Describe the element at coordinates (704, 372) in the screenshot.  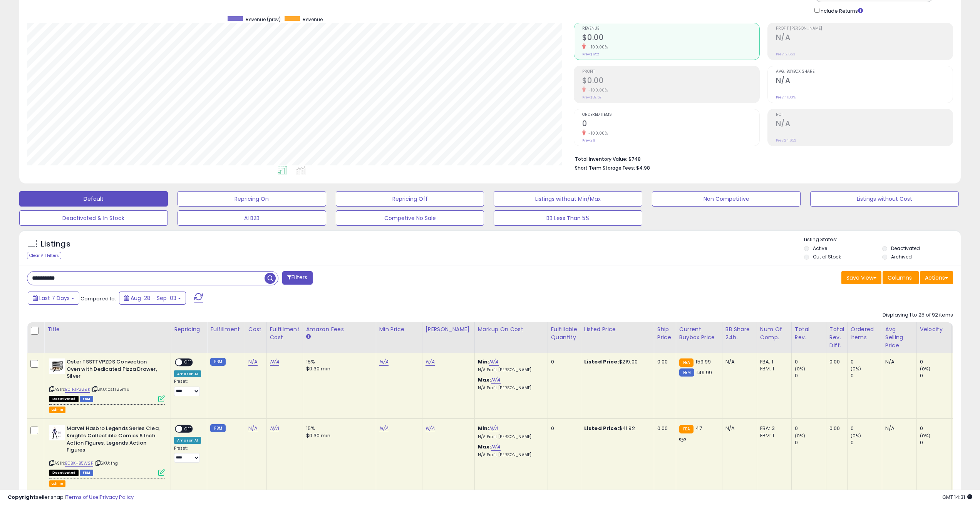
I see `span: 149.99` at that location.